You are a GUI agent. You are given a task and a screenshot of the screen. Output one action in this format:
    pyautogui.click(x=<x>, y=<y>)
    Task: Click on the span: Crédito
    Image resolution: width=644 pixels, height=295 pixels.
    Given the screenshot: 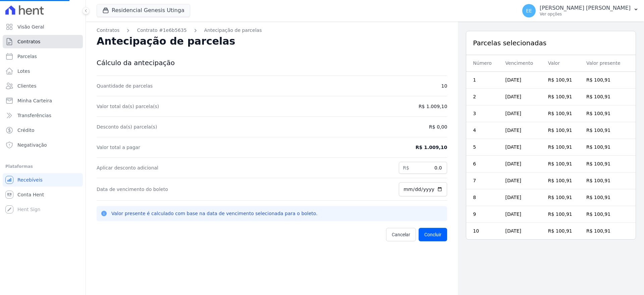 What is the action you would take?
    pyautogui.click(x=26, y=130)
    